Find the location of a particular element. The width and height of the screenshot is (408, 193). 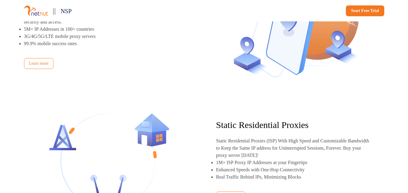

p: Enhanced Speeds with One-Hop Connectivity is located at coordinates (261, 169).